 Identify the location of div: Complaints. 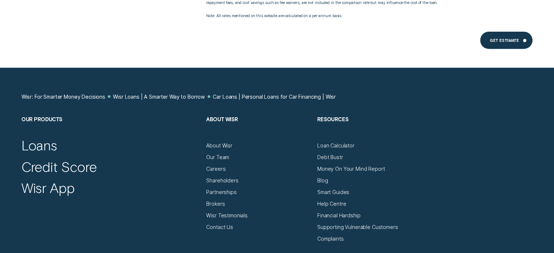
(331, 239).